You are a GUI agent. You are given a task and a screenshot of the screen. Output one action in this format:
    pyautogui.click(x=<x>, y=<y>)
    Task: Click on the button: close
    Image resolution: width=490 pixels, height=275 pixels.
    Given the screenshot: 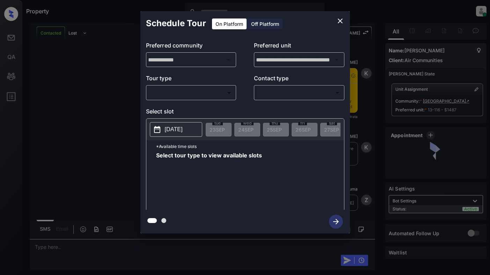 What is the action you would take?
    pyautogui.click(x=340, y=21)
    